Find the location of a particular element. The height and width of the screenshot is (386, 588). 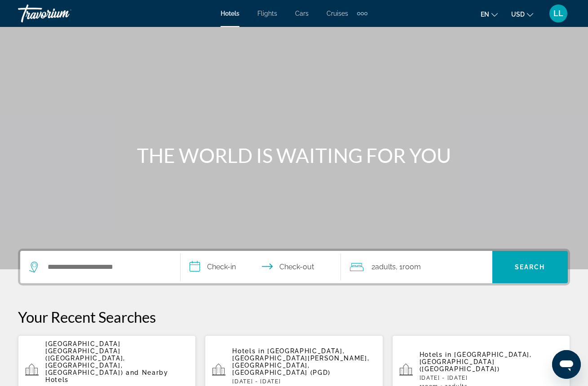

button: Travelers: 2 adults, 0 children is located at coordinates (417, 267).